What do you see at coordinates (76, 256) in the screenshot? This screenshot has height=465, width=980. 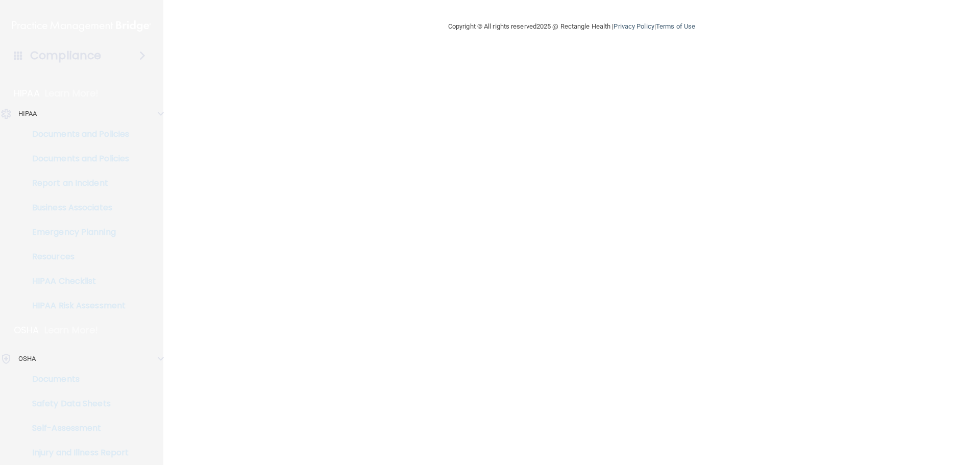 I see `p: Resources` at bounding box center [76, 256].